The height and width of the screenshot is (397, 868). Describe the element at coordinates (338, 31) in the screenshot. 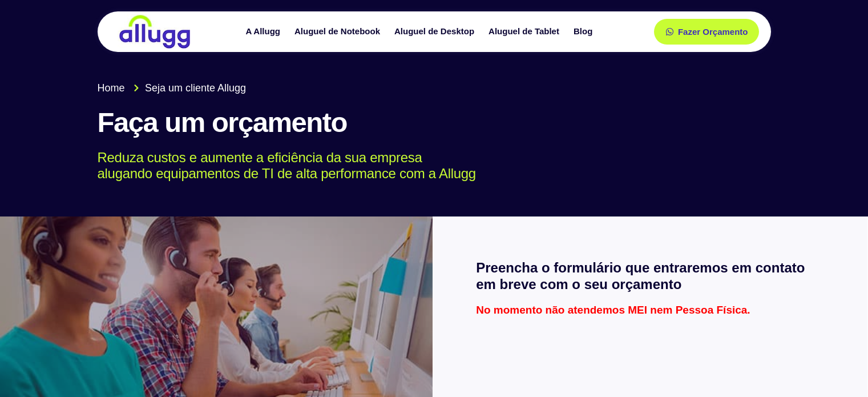

I see `a: Aluguel de Notebook` at that location.